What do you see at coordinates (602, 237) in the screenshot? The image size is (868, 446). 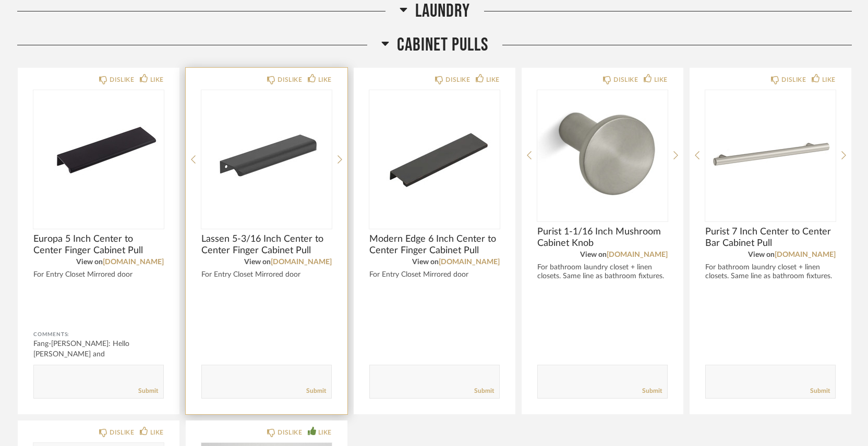 I see `span: Purist 1-1/16 Inch Mushroom Cabinet Knob` at bounding box center [602, 237].